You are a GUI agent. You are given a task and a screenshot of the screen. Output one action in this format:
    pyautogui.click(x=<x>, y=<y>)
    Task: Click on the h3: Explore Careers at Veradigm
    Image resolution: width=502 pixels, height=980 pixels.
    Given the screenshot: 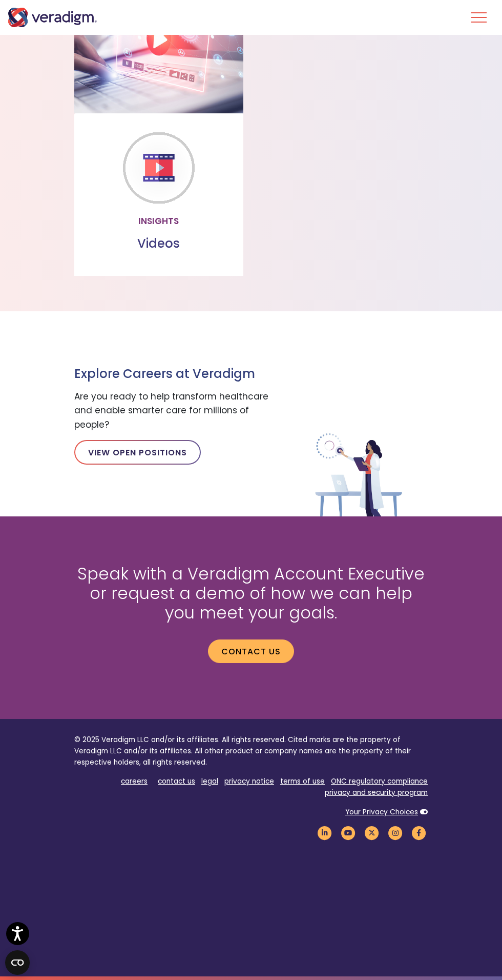 What is the action you would take?
    pyautogui.click(x=174, y=373)
    